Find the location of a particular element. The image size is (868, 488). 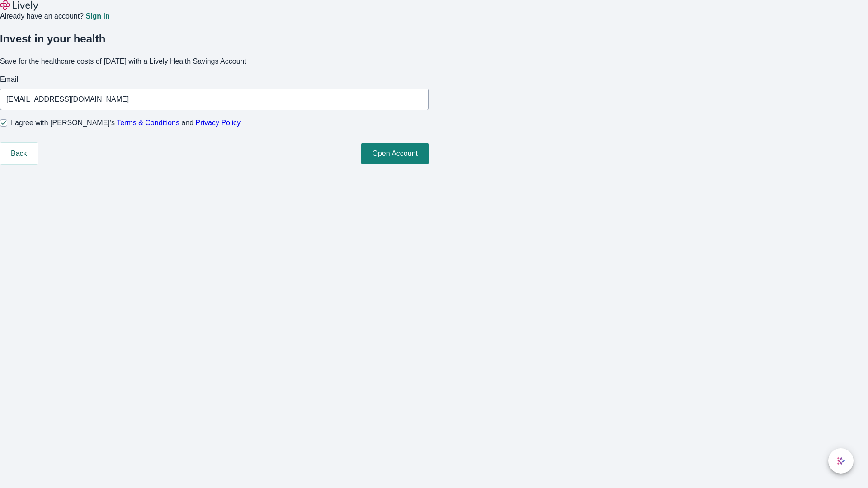

div: Sign in is located at coordinates (97, 16).